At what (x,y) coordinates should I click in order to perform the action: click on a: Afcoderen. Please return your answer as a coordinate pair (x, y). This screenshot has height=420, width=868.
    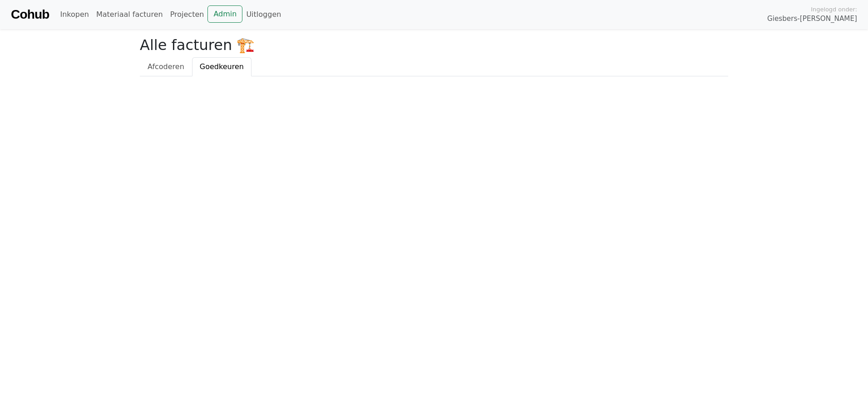
    Looking at the image, I should click on (166, 67).